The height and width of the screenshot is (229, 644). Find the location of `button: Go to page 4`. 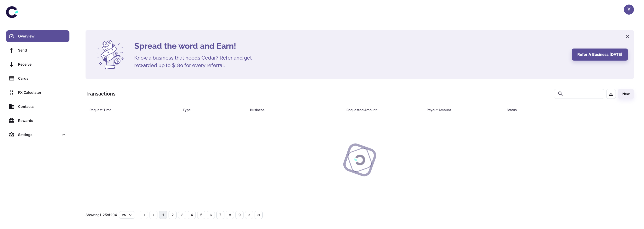

button: Go to page 4 is located at coordinates (191, 215).